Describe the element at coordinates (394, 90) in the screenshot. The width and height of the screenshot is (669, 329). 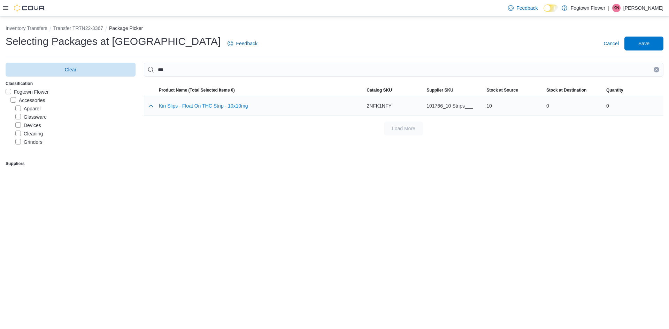
I see `button: Catalog SKU` at that location.